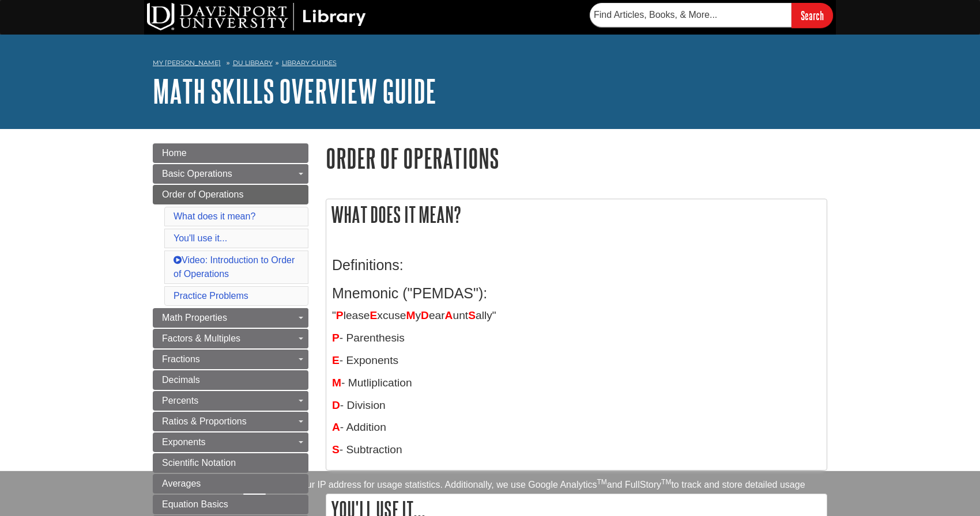  Describe the element at coordinates (230, 380) in the screenshot. I see `a: Decimals` at that location.